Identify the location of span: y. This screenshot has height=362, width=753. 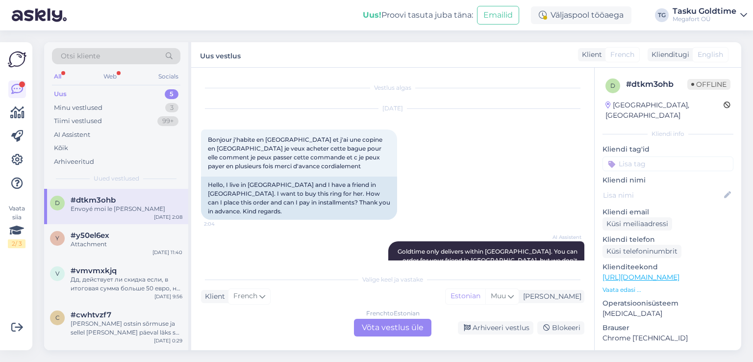
(57, 238).